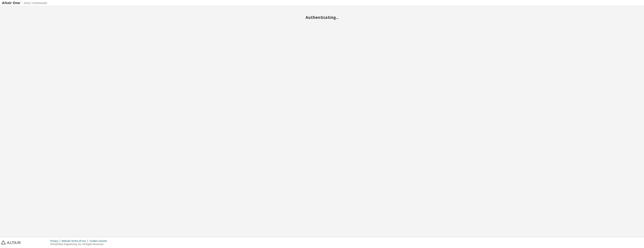 The width and height of the screenshot is (644, 248). I want to click on img: altair_logo.svg, so click(11, 243).